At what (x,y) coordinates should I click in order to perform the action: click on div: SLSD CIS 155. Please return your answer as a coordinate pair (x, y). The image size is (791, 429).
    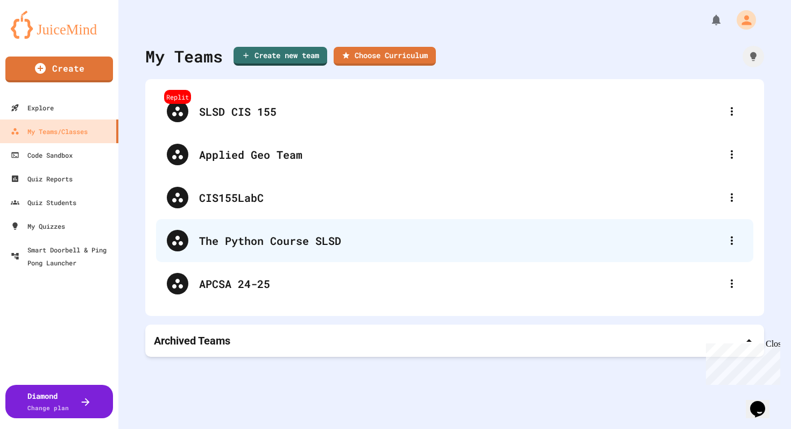
    Looking at the image, I should click on (460, 111).